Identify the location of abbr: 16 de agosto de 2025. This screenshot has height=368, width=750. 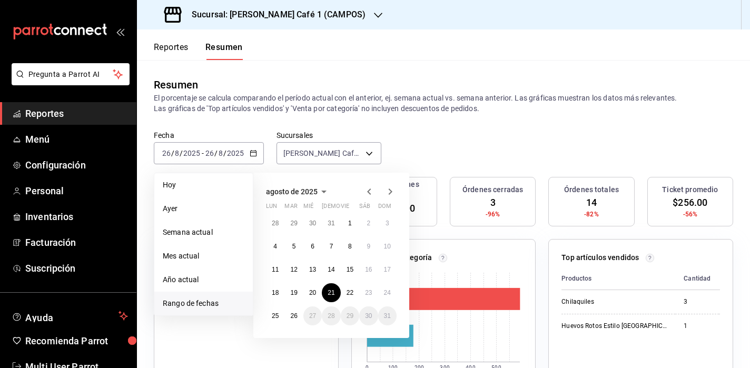
(368, 270).